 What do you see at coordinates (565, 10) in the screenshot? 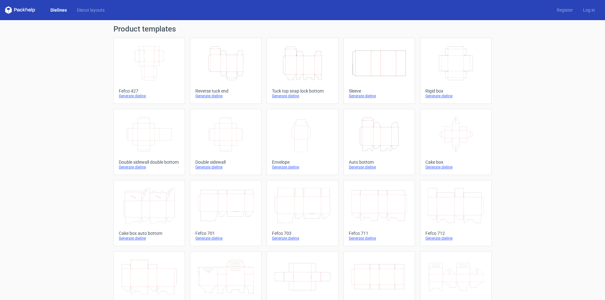
I see `a: Register` at bounding box center [565, 10].